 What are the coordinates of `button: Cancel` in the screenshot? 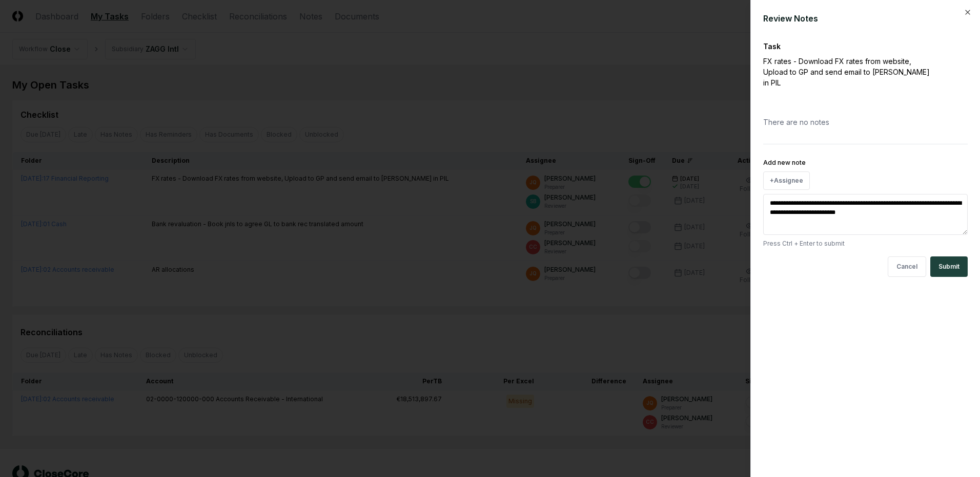 It's located at (907, 267).